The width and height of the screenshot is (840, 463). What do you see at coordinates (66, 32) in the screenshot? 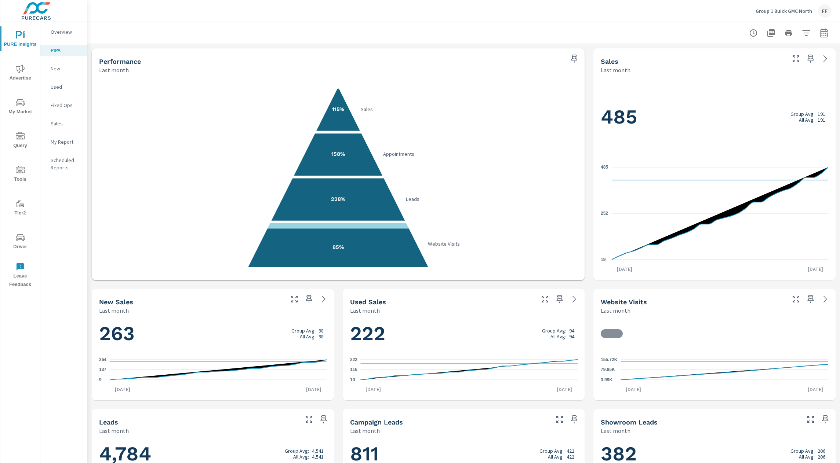
I see `p: Overview` at bounding box center [66, 32].